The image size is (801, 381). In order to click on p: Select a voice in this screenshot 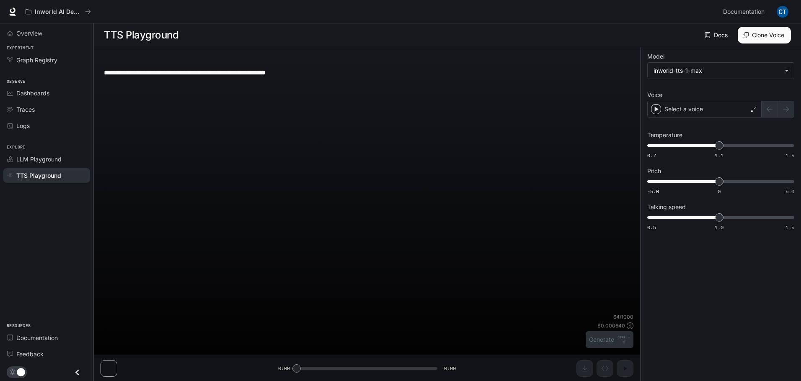, I will do `click(683, 109)`.